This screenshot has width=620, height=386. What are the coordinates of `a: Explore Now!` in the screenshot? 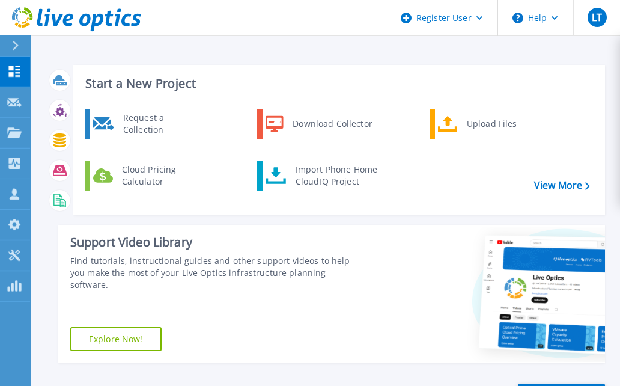 It's located at (116, 339).